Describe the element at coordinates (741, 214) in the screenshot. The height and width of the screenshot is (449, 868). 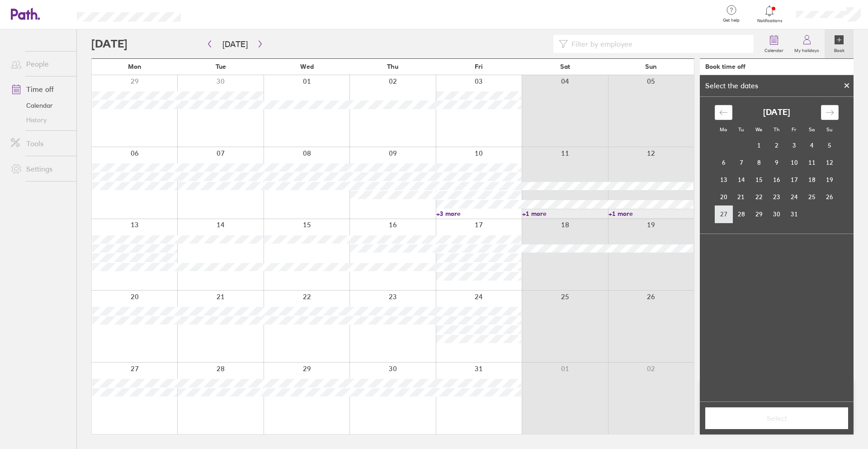
I see `td: Tuesday, October 28, 2025` at that location.